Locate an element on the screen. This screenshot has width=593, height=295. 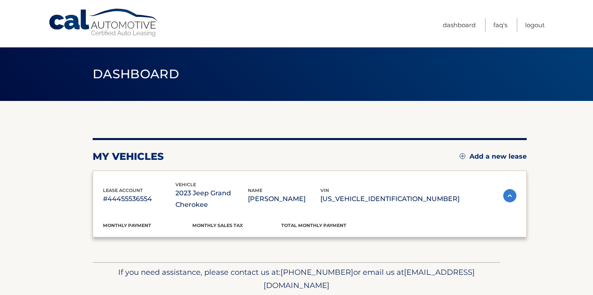
span: Dashboard is located at coordinates (136, 74).